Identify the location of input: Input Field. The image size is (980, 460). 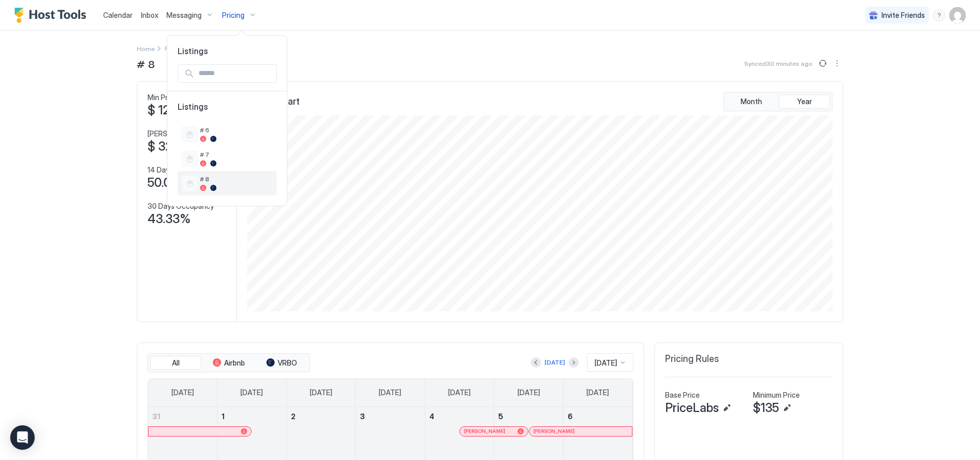
(235, 73).